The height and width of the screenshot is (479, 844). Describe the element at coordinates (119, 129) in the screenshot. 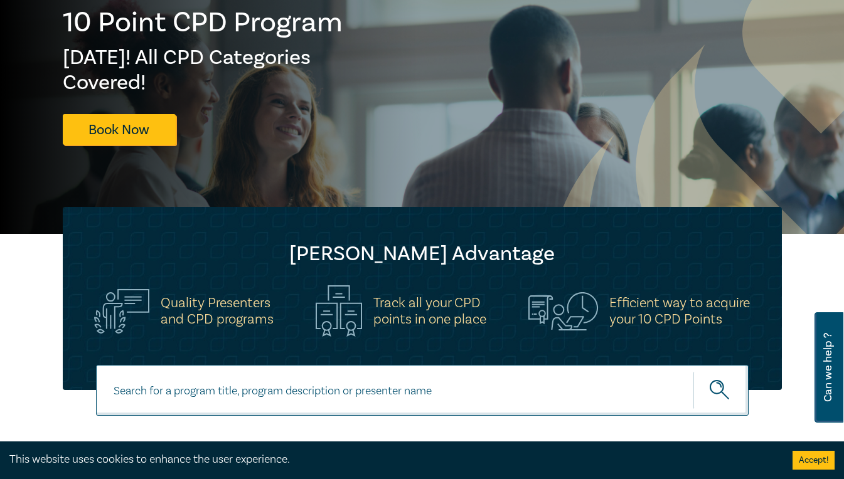

I see `a: Book Now` at that location.